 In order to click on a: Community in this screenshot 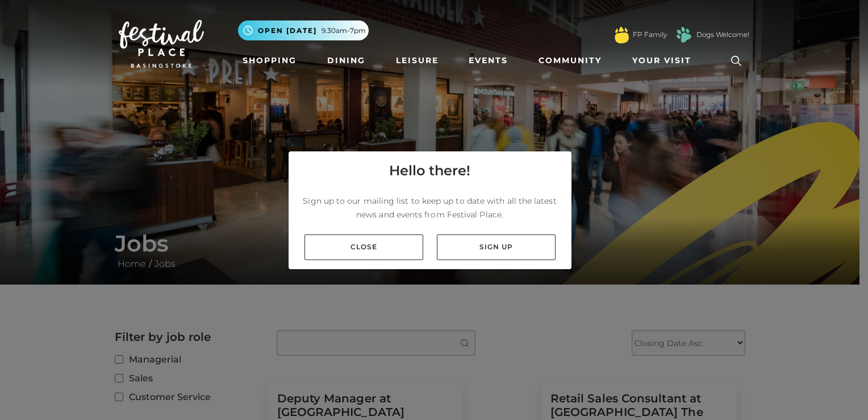, I will do `click(570, 60)`.